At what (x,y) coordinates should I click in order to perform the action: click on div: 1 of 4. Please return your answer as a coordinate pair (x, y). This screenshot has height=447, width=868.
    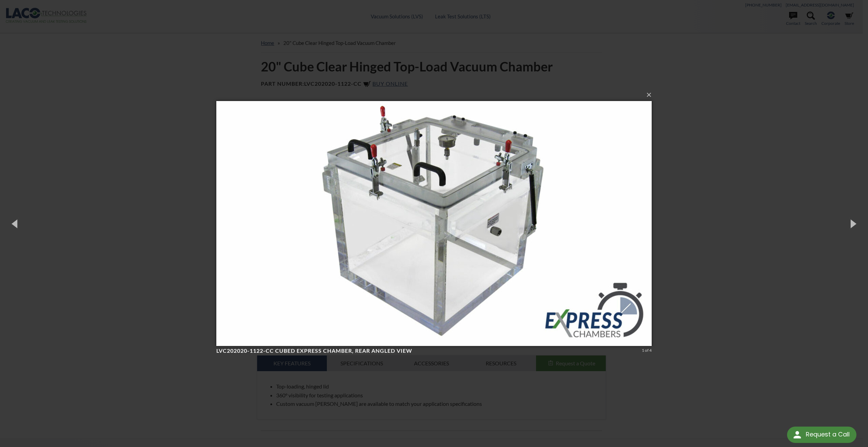
    Looking at the image, I should click on (647, 350).